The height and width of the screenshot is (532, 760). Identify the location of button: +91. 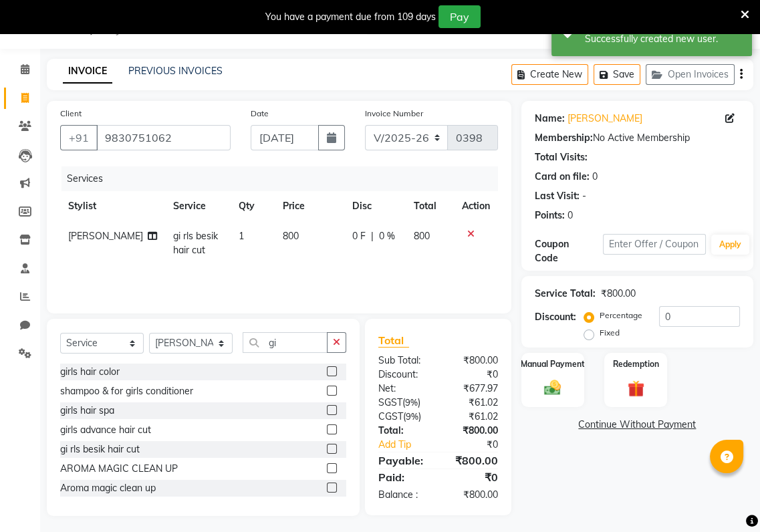
(79, 138).